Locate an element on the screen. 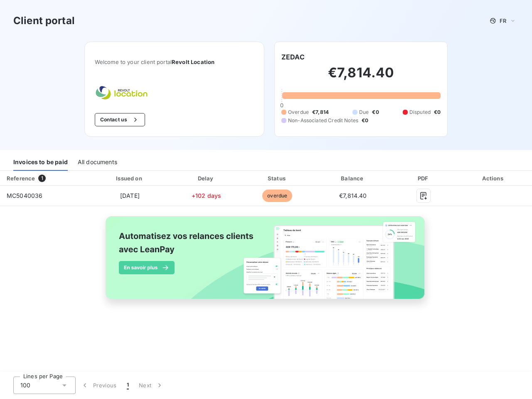  button: Previous is located at coordinates (99, 386).